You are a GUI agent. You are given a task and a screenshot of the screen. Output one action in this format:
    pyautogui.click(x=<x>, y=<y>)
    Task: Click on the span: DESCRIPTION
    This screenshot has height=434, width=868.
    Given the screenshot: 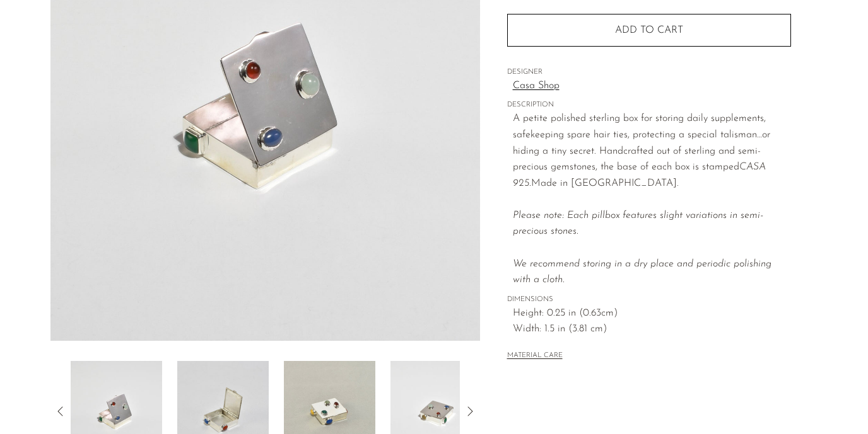 What is the action you would take?
    pyautogui.click(x=649, y=105)
    